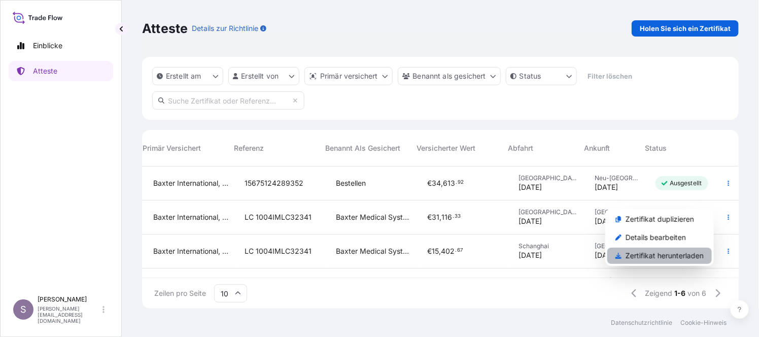  I want to click on p: Zertifikat duplizieren, so click(659, 219).